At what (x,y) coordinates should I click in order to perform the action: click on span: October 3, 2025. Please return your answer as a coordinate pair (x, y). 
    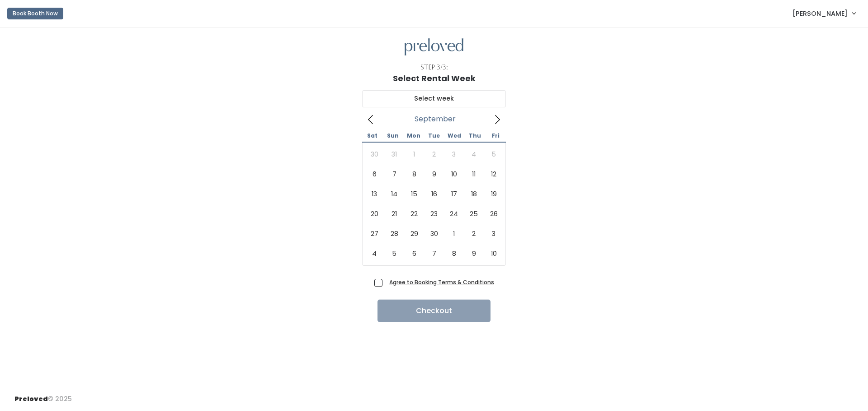
    Looking at the image, I should click on (493, 234).